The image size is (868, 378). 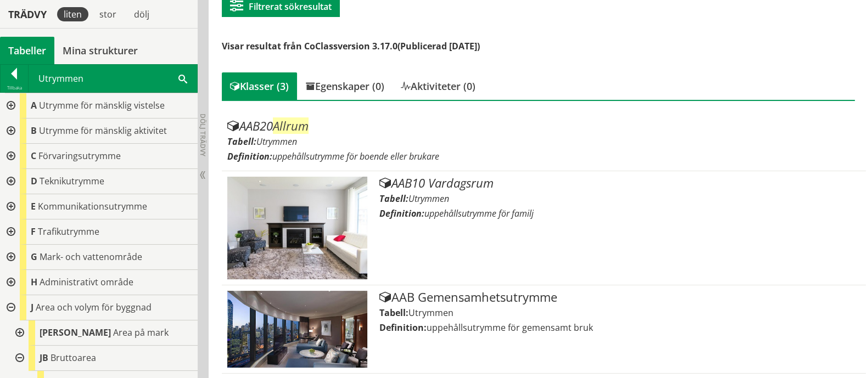 What do you see at coordinates (34, 282) in the screenshot?
I see `span: H` at bounding box center [34, 282].